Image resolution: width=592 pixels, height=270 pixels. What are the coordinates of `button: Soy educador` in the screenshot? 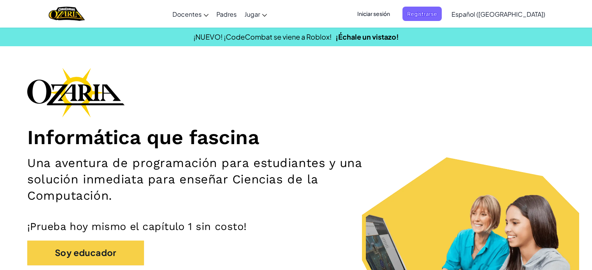 It's located at (86, 253).